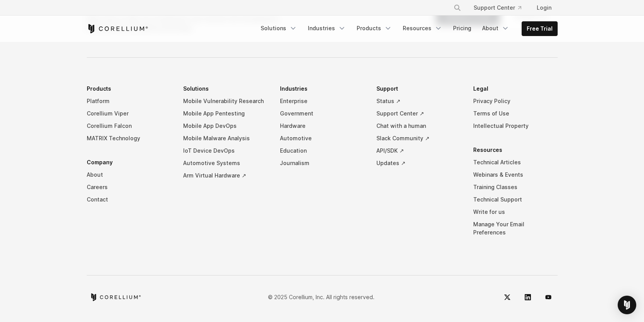  I want to click on a: Resources, so click(423, 28).